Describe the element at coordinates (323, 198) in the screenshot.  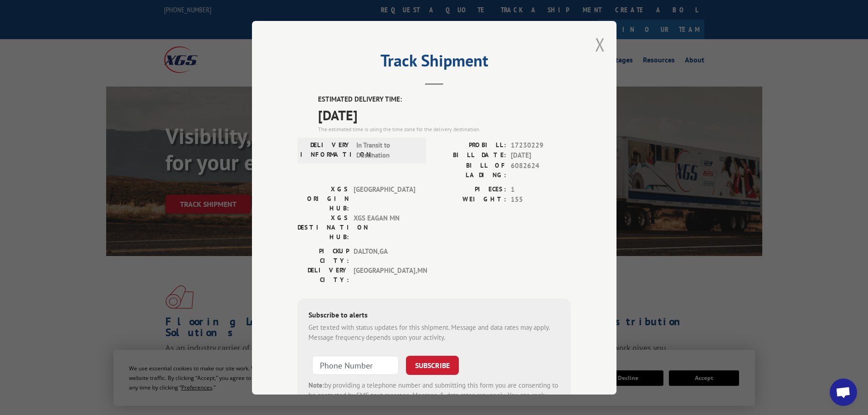
I see `label: XGS ORIGIN HUB:` at that location.